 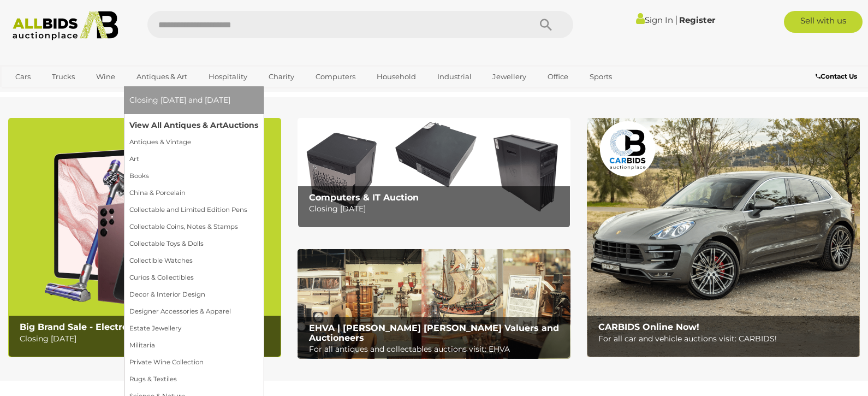 What do you see at coordinates (281, 76) in the screenshot?
I see `a: Charity` at bounding box center [281, 76].